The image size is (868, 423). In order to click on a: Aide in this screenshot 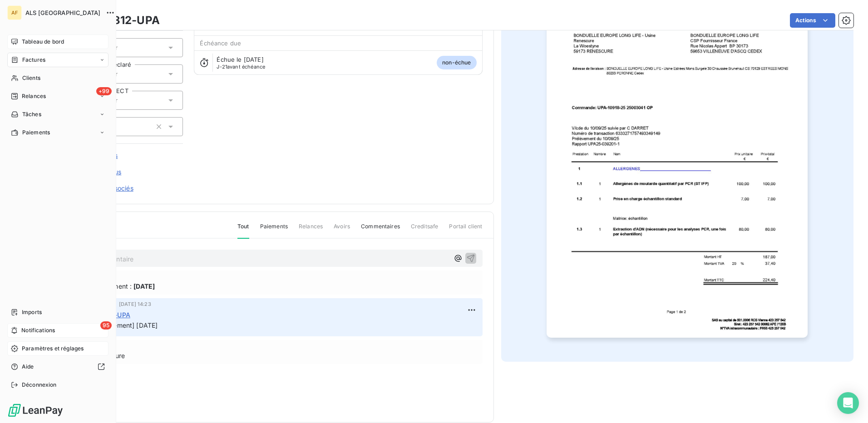, I will do `click(58, 366)`.